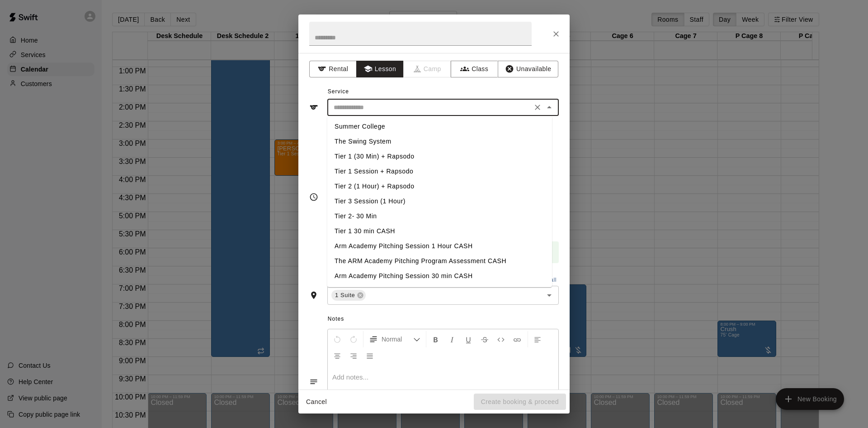 This screenshot has height=428, width=868. Describe the element at coordinates (314, 108) in the screenshot. I see `svg: Service` at that location.